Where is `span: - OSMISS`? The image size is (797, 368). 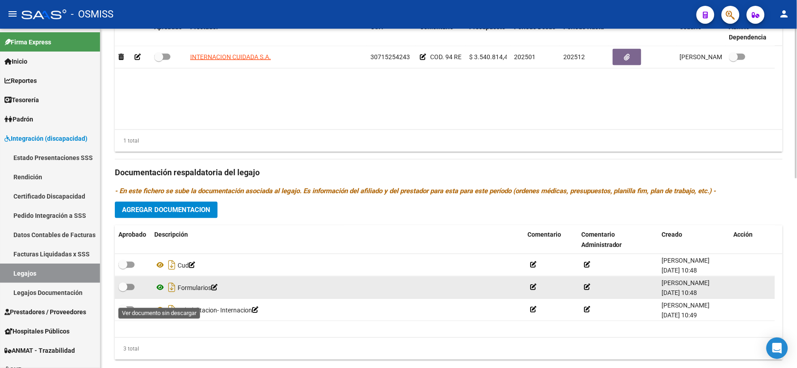
span: - OSMISS is located at coordinates (92, 14).